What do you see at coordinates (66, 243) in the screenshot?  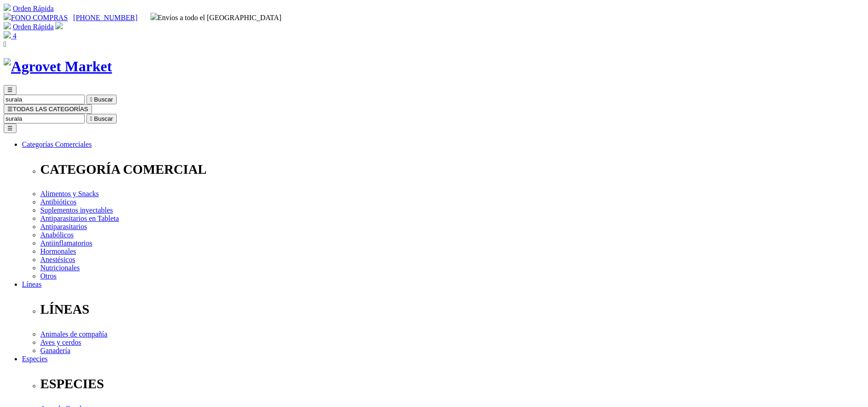 I see `span: Antiinflamatorios` at bounding box center [66, 243].